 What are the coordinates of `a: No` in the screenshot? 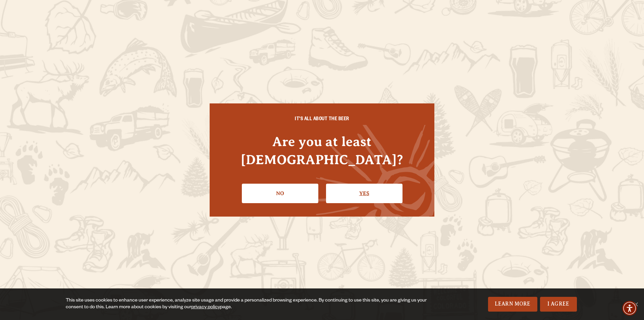 It's located at (280, 194).